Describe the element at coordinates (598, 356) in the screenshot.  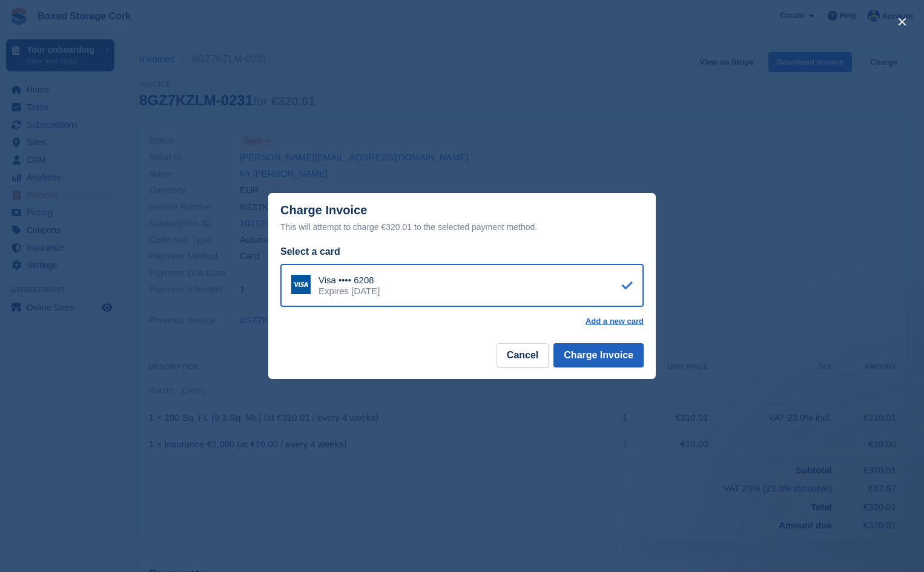
I see `button: Charge Invoice` at that location.